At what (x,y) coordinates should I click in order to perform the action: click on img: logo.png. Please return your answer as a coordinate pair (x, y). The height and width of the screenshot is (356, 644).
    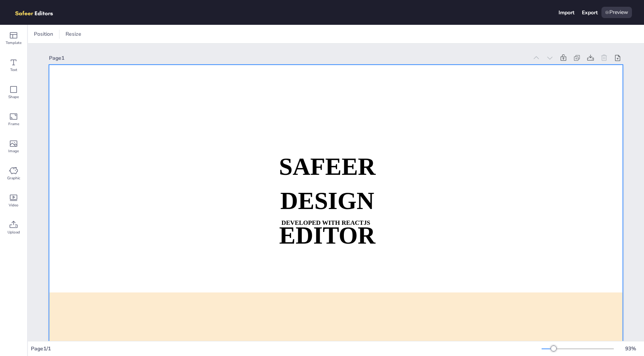
    Looking at the image, I should click on (38, 12).